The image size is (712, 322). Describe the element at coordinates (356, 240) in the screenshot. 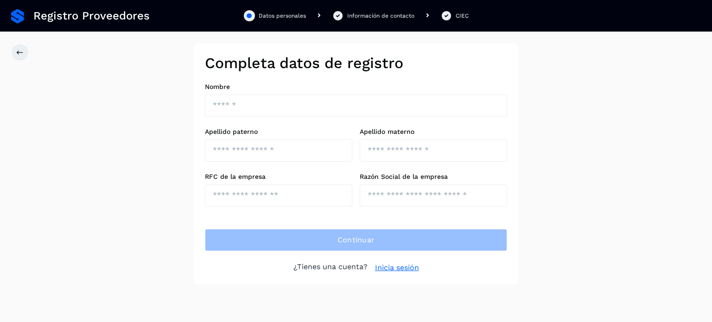

I see `button: Continuar` at that location.